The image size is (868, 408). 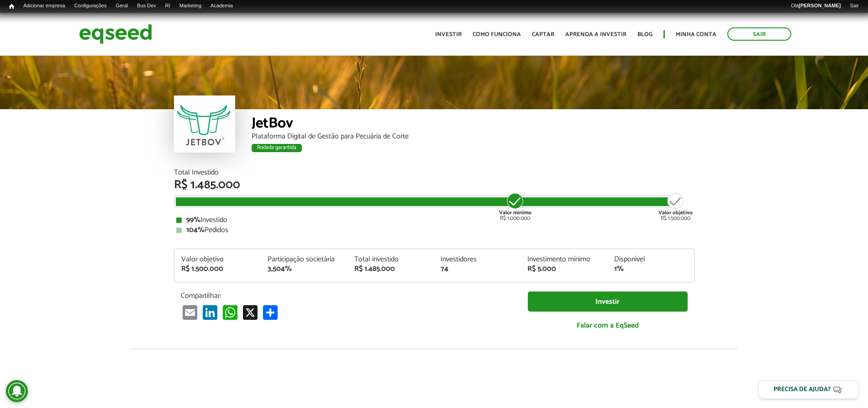 What do you see at coordinates (190, 6) in the screenshot?
I see `a: Marketing` at bounding box center [190, 6].